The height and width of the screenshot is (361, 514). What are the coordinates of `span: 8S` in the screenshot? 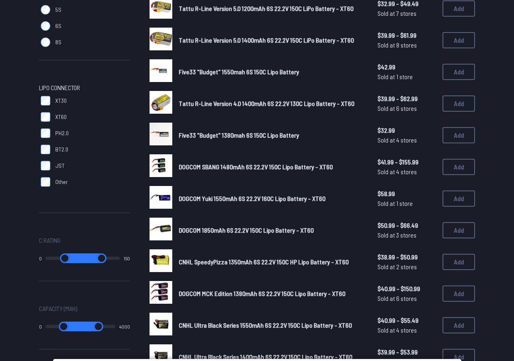 It's located at (58, 42).